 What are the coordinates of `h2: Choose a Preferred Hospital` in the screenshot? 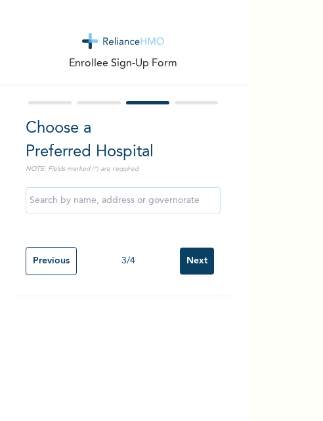 It's located at (123, 140).